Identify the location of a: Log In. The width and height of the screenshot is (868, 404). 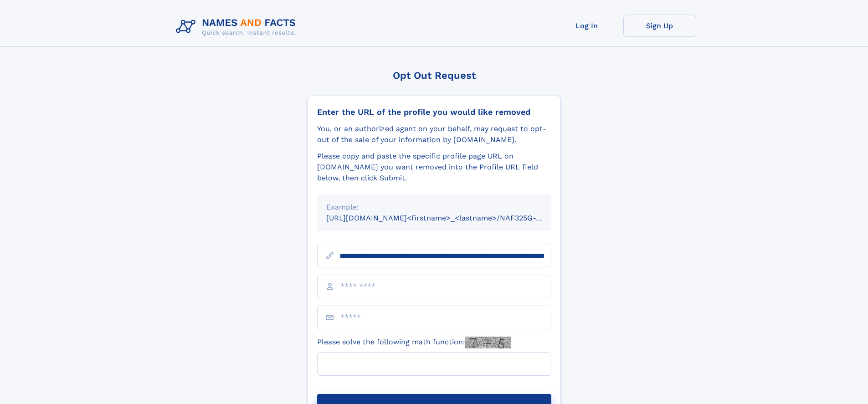
(587, 26).